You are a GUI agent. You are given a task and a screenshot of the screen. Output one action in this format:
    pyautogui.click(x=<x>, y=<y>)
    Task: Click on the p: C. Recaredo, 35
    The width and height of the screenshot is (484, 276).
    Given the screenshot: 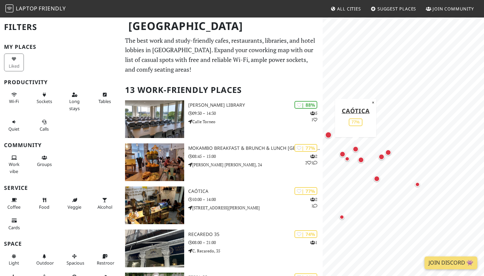 What is the action you would take?
    pyautogui.click(x=256, y=251)
    